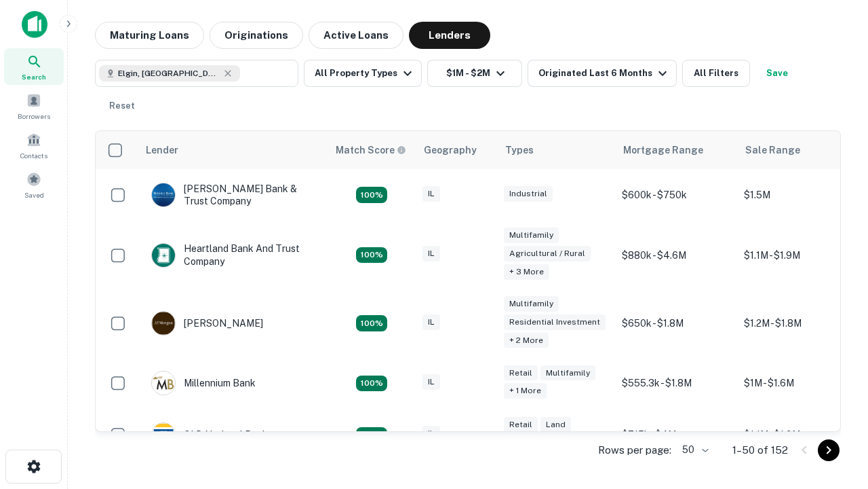 This screenshot has width=868, height=489. Describe the element at coordinates (676, 150) in the screenshot. I see `th: Mortgage Range` at that location.